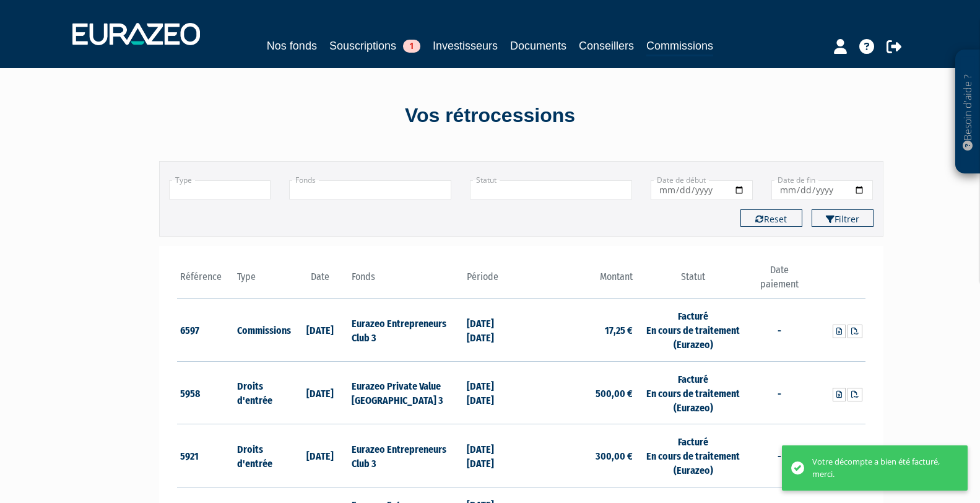 This screenshot has height=503, width=980. I want to click on th: Statut, so click(693, 280).